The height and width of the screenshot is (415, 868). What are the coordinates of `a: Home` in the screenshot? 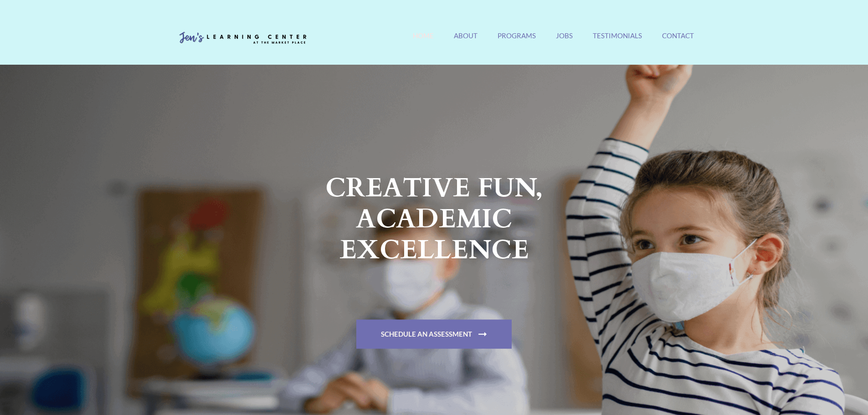 It's located at (423, 41).